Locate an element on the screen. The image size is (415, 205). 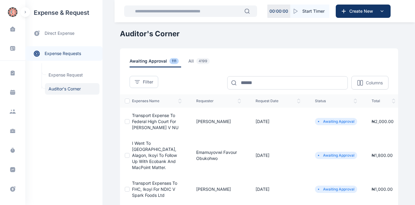
p: 00 : 00 : 00 is located at coordinates (279, 11).